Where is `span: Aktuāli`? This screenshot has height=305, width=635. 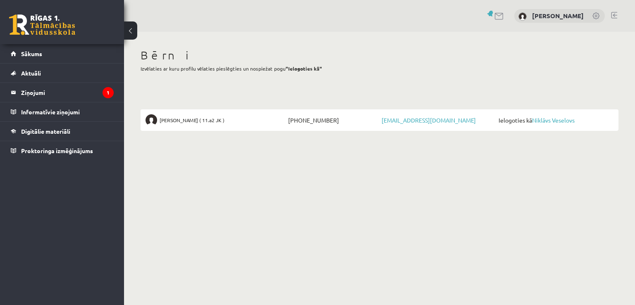
span: Aktuāli is located at coordinates (31, 73).